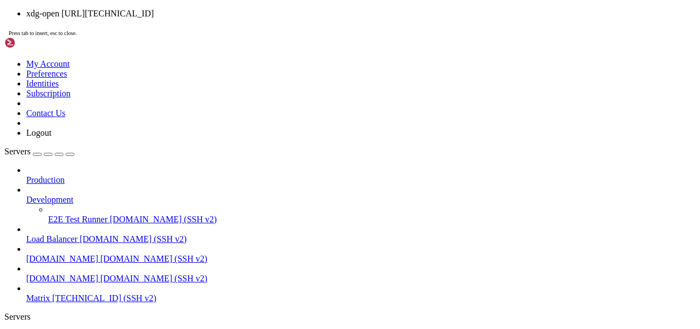 The image size is (700, 329). I want to click on a: Development, so click(361, 200).